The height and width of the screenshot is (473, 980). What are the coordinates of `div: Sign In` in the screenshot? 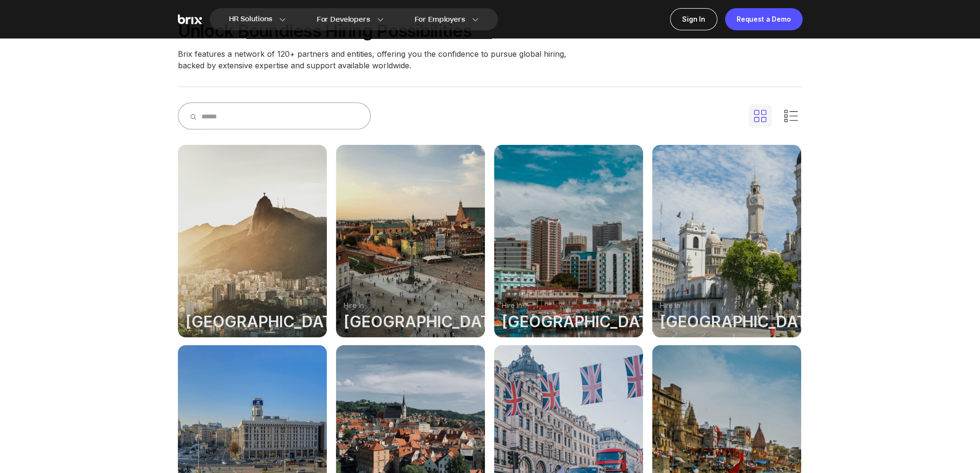 It's located at (694, 20).